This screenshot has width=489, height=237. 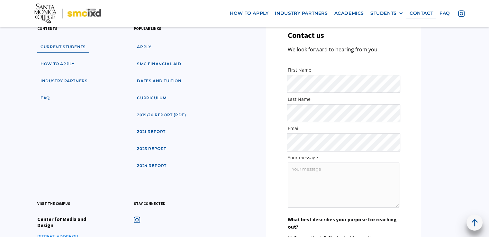 I want to click on a: back to top, so click(x=474, y=223).